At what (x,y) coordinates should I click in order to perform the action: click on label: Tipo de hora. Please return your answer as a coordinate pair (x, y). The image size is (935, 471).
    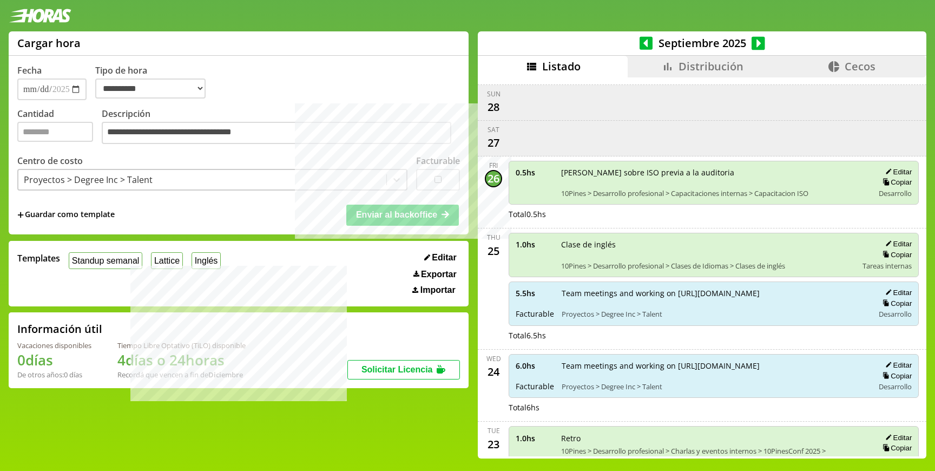
    Looking at the image, I should click on (155, 82).